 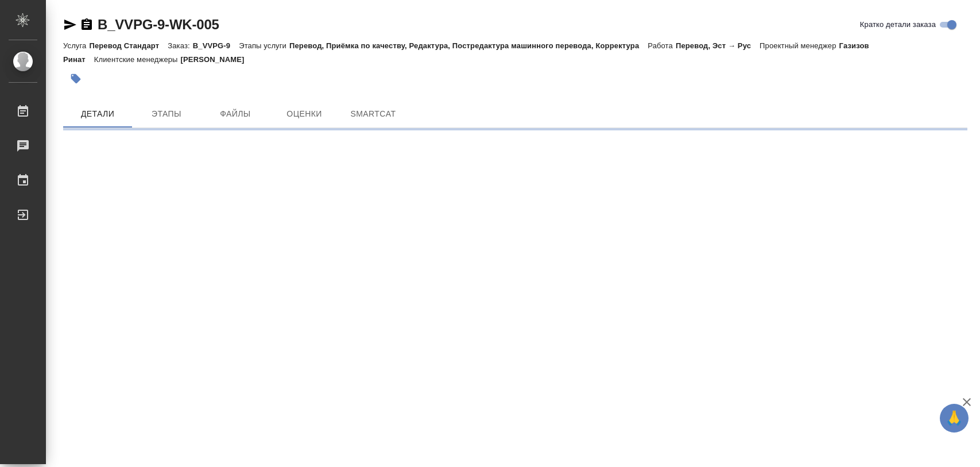 What do you see at coordinates (264, 45) in the screenshot?
I see `p: Этапы услуги` at bounding box center [264, 45].